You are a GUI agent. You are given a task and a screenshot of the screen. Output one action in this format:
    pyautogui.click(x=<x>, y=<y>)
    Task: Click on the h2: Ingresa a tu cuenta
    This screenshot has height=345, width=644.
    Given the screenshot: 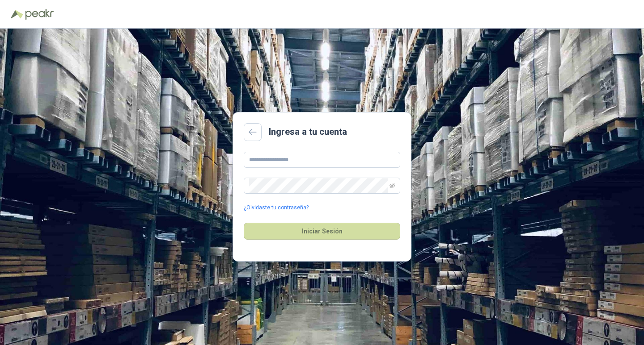 What is the action you would take?
    pyautogui.click(x=307, y=132)
    